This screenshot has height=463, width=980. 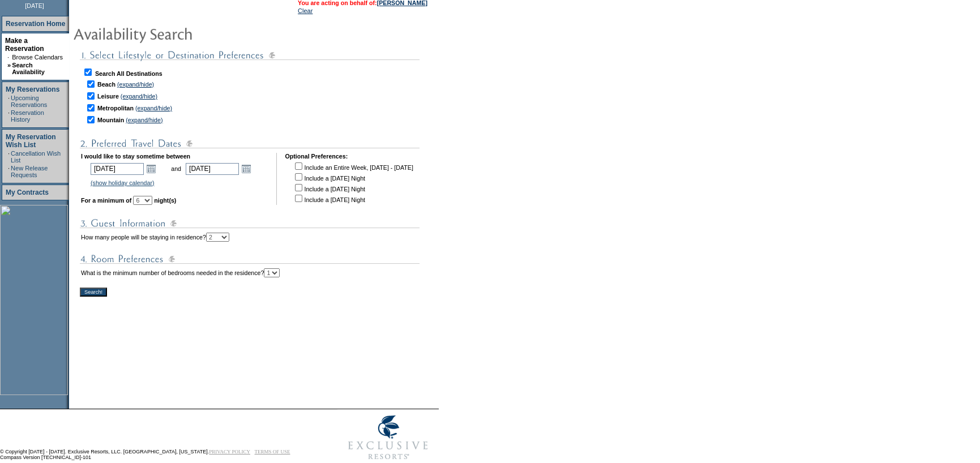 I want to click on a: TERMS OF USE, so click(x=272, y=452).